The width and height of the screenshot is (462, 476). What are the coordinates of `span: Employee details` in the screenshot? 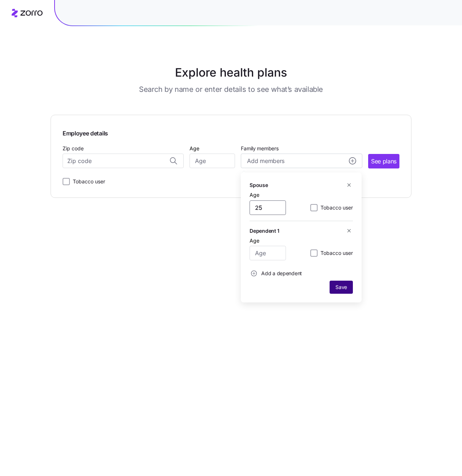 It's located at (85, 132).